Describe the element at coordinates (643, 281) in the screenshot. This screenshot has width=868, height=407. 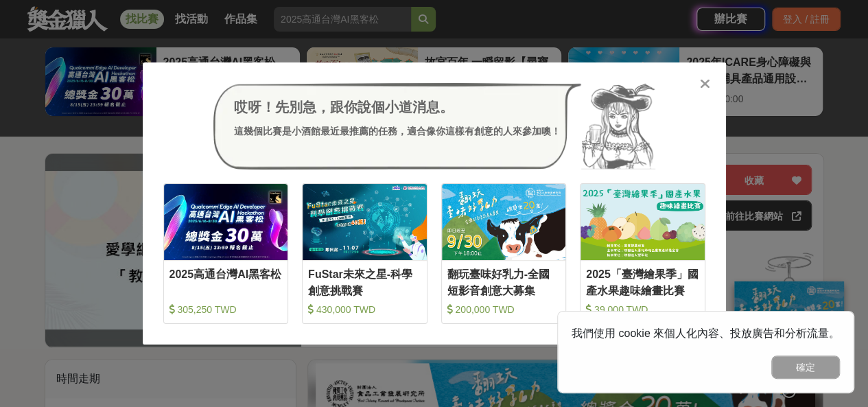
I see `div: 2025「臺灣繪果季」國產水果趣味繪畫比賽` at that location.